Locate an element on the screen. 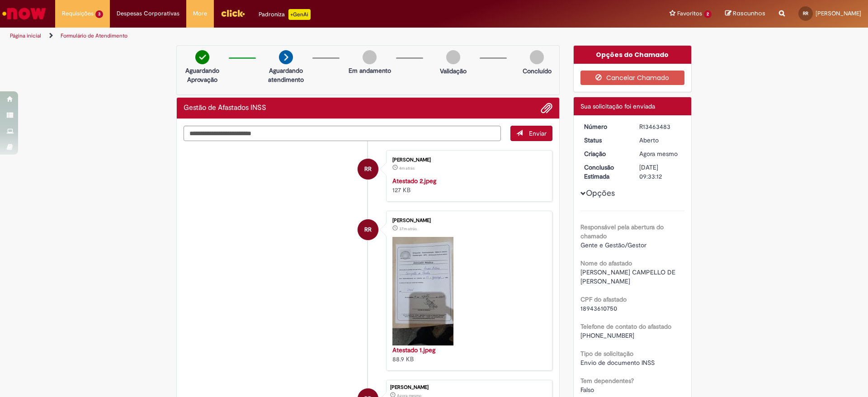  div: 127 KB is located at coordinates (467, 185).